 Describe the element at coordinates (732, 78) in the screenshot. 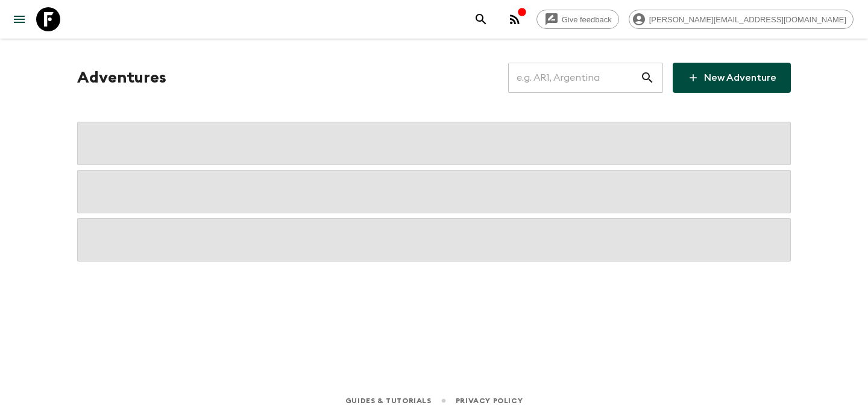

I see `a: New Adventure` at that location.